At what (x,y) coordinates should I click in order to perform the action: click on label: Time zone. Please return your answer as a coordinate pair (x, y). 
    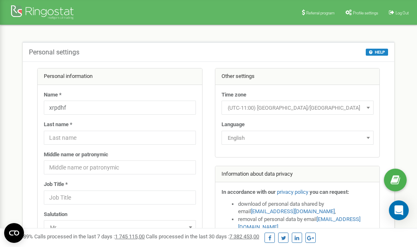
    Looking at the image, I should click on (234, 95).